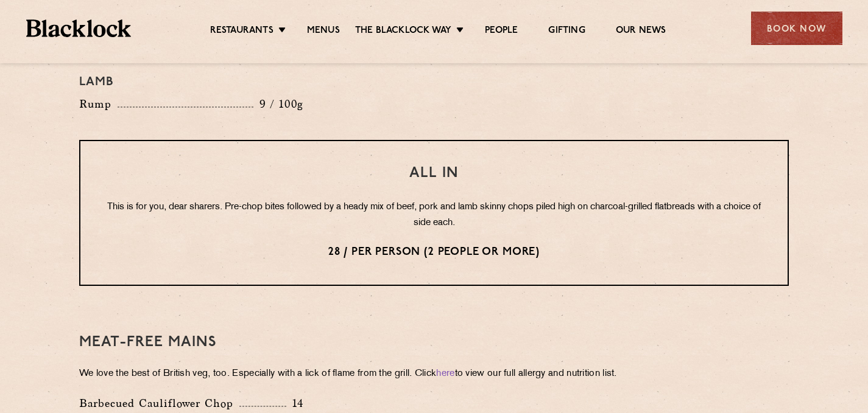 The width and height of the screenshot is (868, 413). Describe the element at coordinates (434, 374) in the screenshot. I see `p: We love the best of British veg, too. Especially with a lick of flame from the grill. Click to vi...` at that location.